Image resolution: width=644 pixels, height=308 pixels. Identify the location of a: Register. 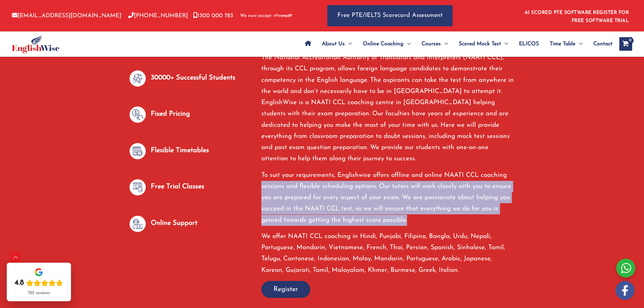
(285, 289).